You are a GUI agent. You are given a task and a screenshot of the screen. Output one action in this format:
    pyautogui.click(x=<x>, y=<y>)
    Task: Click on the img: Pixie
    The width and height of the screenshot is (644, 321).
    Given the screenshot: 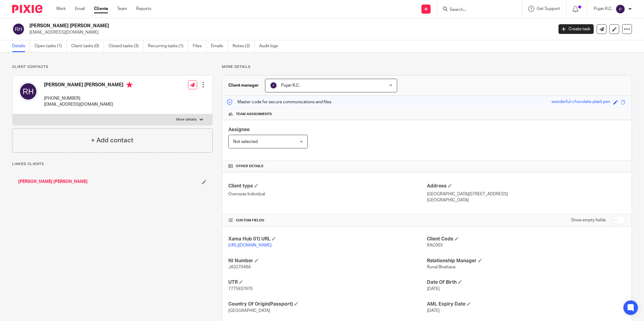 What is the action you would take?
    pyautogui.click(x=27, y=9)
    